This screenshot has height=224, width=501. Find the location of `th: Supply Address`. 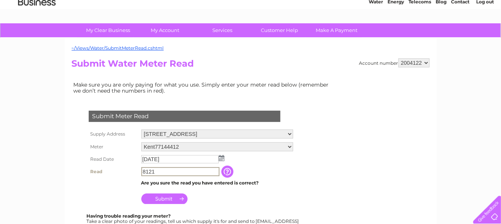

th: Supply Address is located at coordinates (113, 134).